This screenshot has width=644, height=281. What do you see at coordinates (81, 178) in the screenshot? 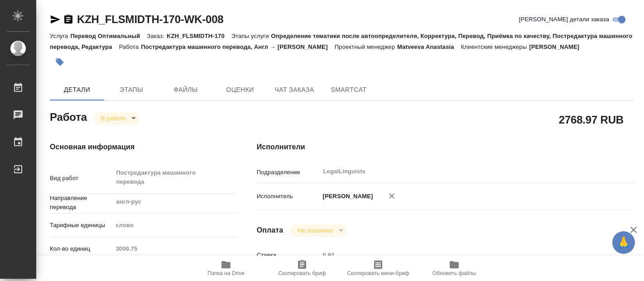
I see `p: Вид работ` at bounding box center [81, 178].